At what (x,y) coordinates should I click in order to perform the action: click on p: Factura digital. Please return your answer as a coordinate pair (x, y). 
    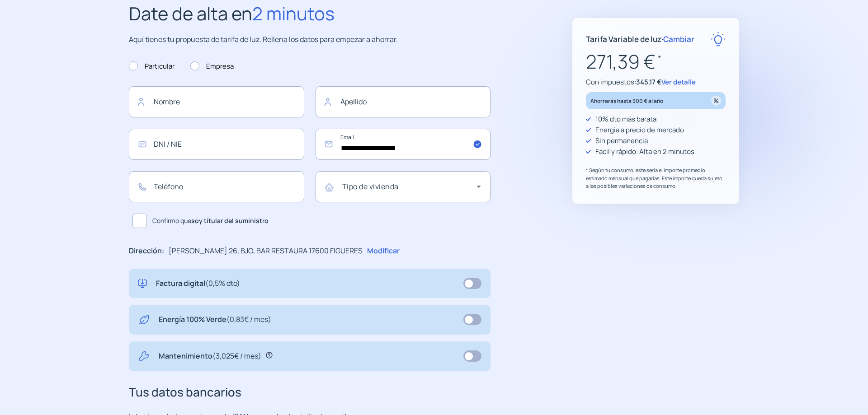
    Looking at the image, I should click on (198, 284).